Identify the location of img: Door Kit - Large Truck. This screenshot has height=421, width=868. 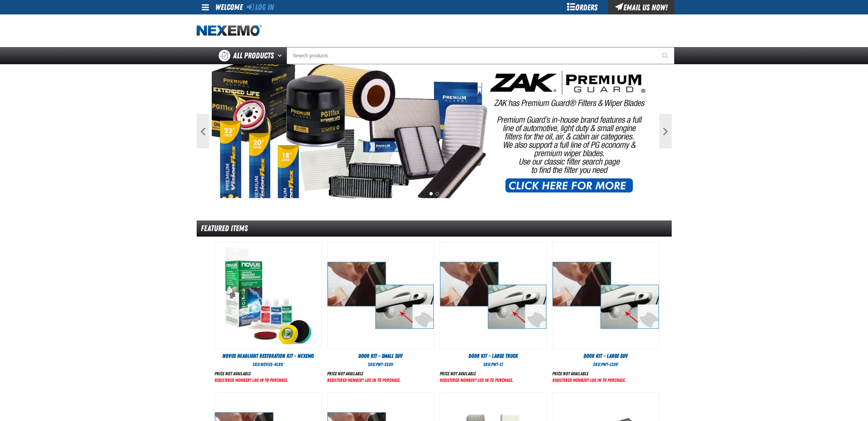
(493, 295).